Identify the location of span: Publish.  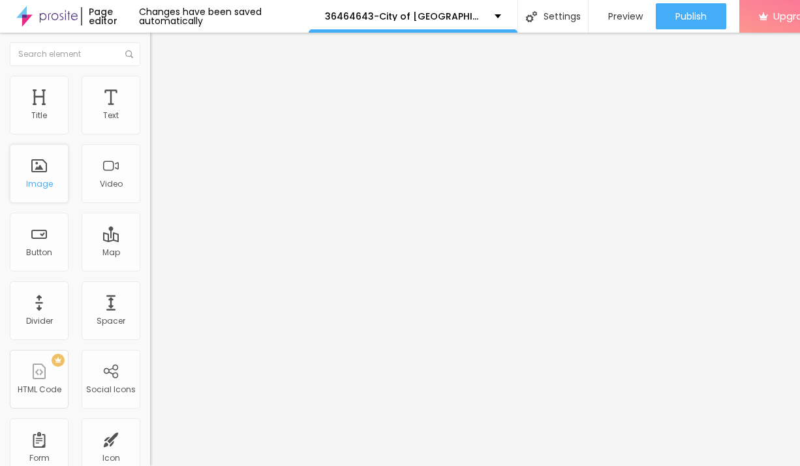
(691, 16).